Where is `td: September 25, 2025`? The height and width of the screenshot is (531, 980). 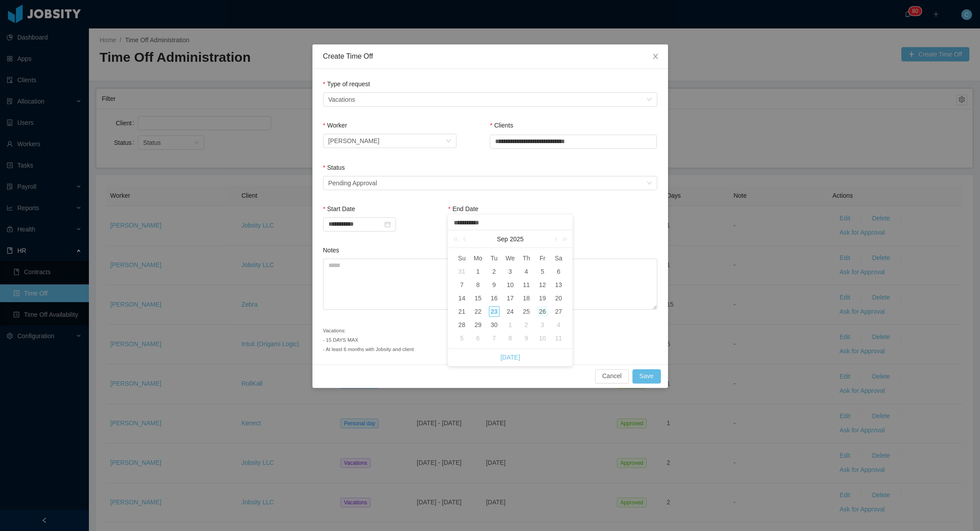 td: September 25, 2025 is located at coordinates (527, 312).